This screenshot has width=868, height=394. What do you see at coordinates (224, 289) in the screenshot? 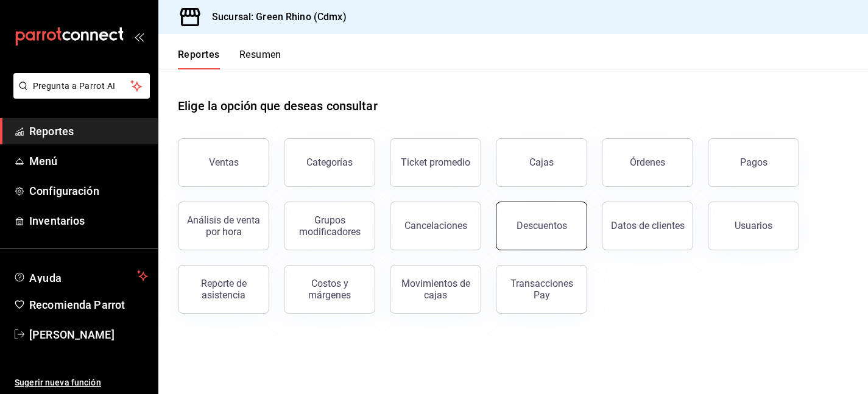
I see `div: Reporte de asistencia` at bounding box center [224, 289].